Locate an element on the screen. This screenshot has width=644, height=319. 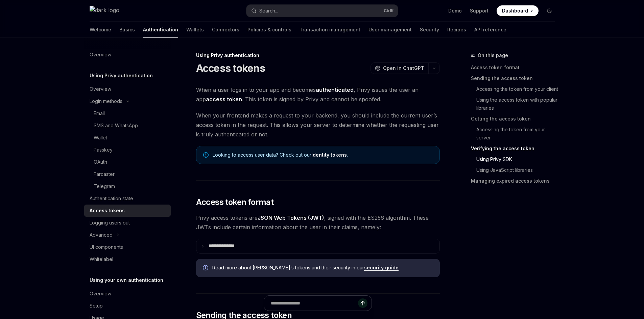
a: Policies & controls is located at coordinates (269, 30).